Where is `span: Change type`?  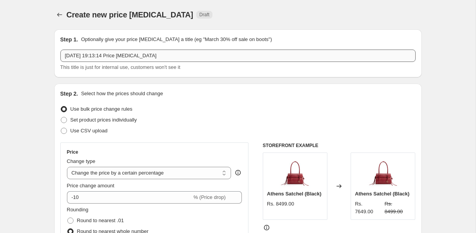
span: Change type is located at coordinates (81, 161).